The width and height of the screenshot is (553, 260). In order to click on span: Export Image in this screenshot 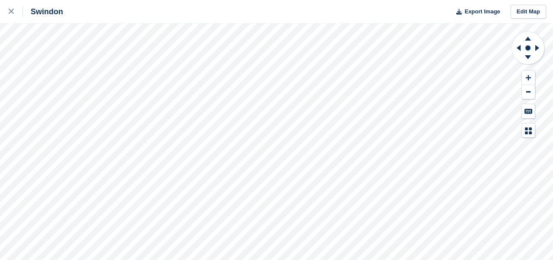, I will do `click(482, 12)`.